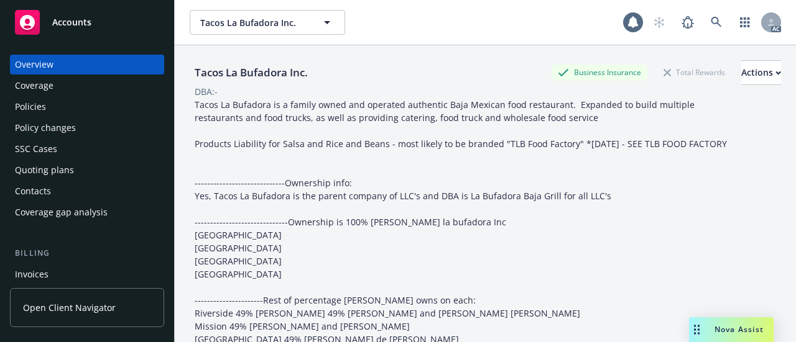 The image size is (796, 342). I want to click on div: DBA: -, so click(206, 91).